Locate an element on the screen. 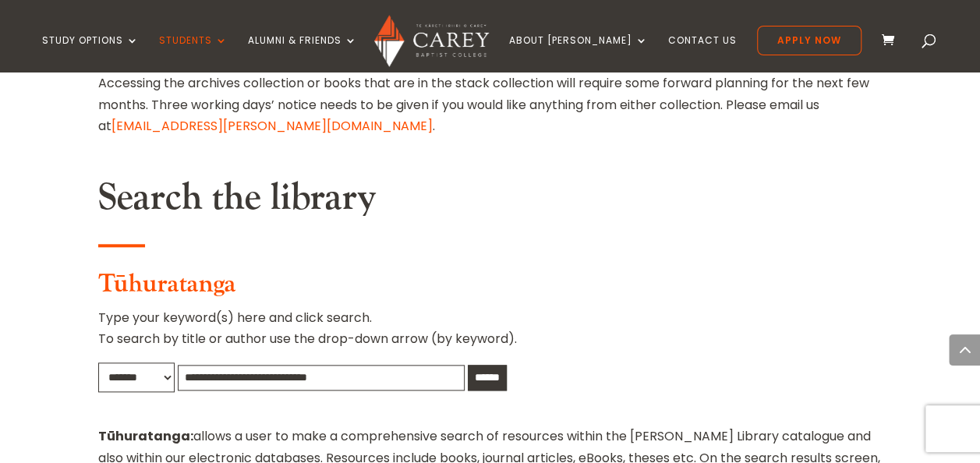 This screenshot has width=980, height=463. a: Contact Us is located at coordinates (703, 53).